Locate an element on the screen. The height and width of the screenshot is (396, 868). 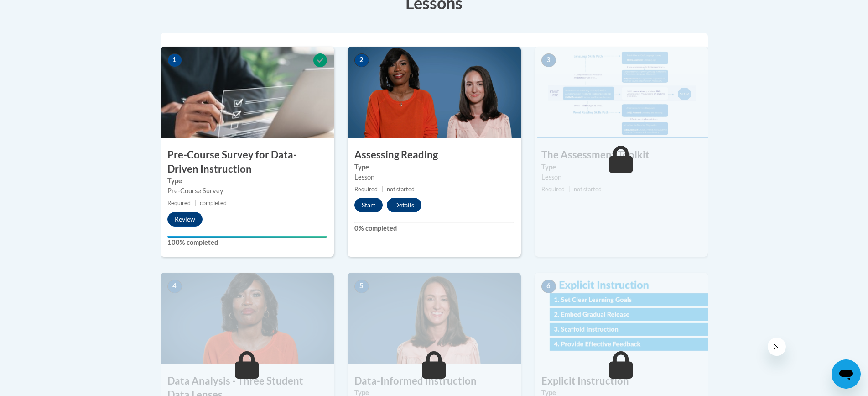
span: 1 is located at coordinates (175, 60).